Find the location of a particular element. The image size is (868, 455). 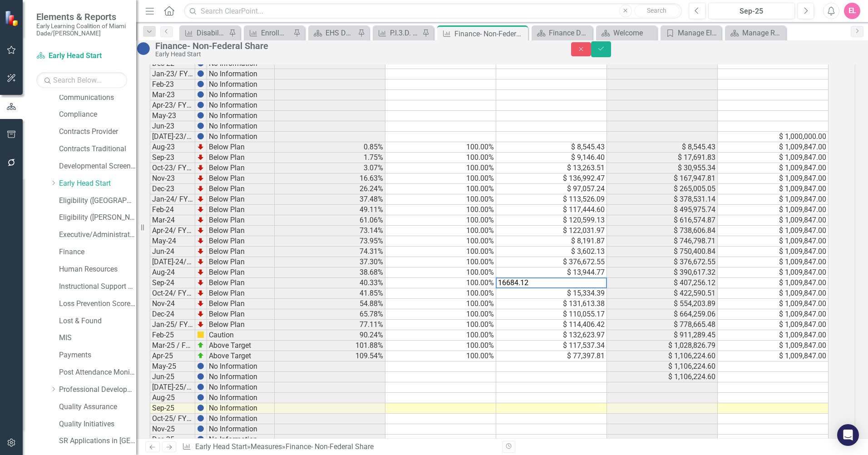

td: 73.14% is located at coordinates (330, 231).